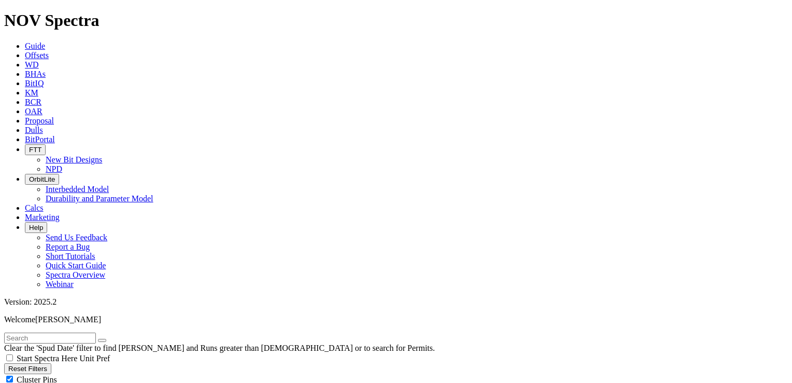 The height and width of the screenshot is (383, 792). What do you see at coordinates (47, 358) in the screenshot?
I see `span: Start Spectra Here` at bounding box center [47, 358].